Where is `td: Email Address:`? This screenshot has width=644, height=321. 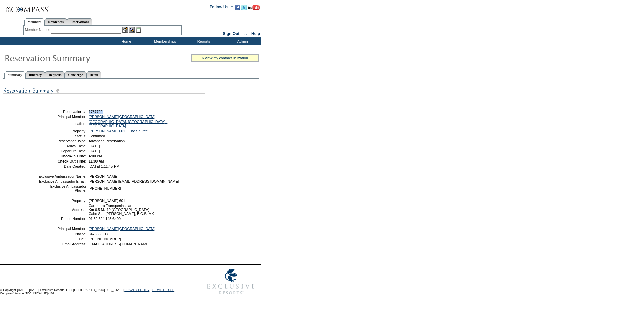
td: Email Address: is located at coordinates (62, 244).